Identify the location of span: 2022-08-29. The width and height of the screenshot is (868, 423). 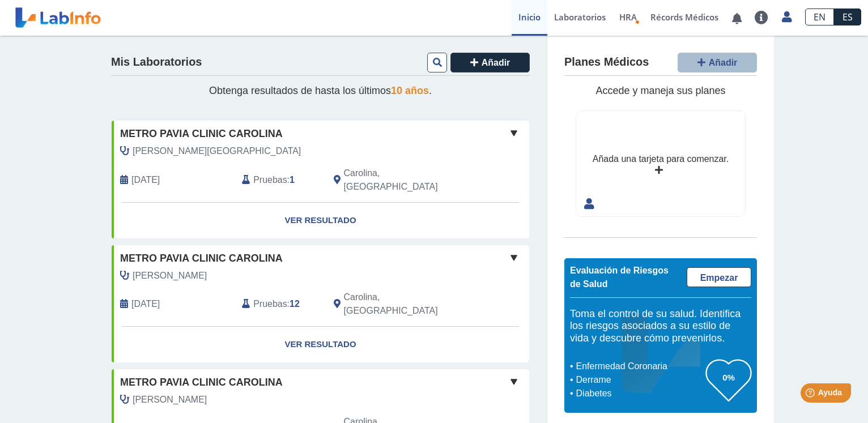
(146, 304).